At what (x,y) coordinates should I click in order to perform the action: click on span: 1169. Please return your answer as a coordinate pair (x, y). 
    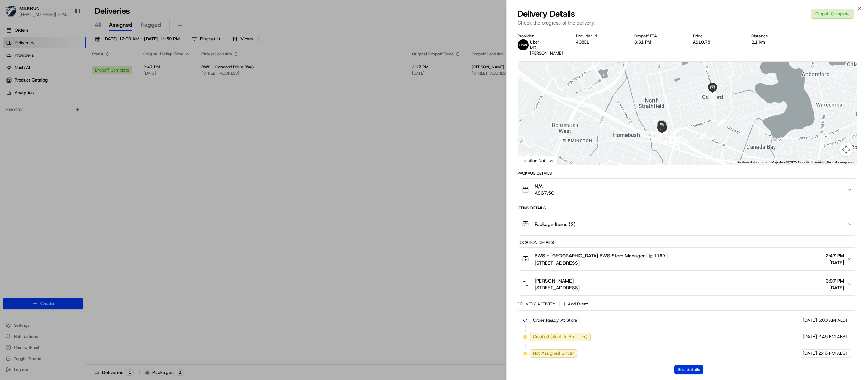
    Looking at the image, I should click on (660, 255).